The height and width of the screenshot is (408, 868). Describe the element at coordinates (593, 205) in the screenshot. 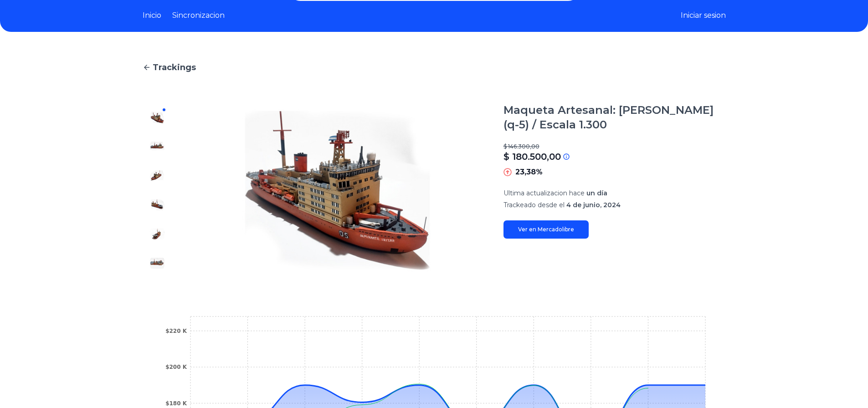

I see `span: 4 de junio, 2024` at that location.